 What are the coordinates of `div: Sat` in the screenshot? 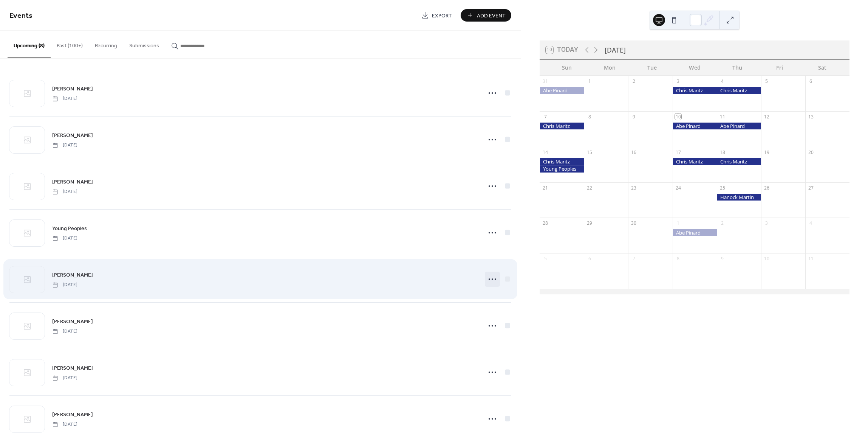 It's located at (822, 67).